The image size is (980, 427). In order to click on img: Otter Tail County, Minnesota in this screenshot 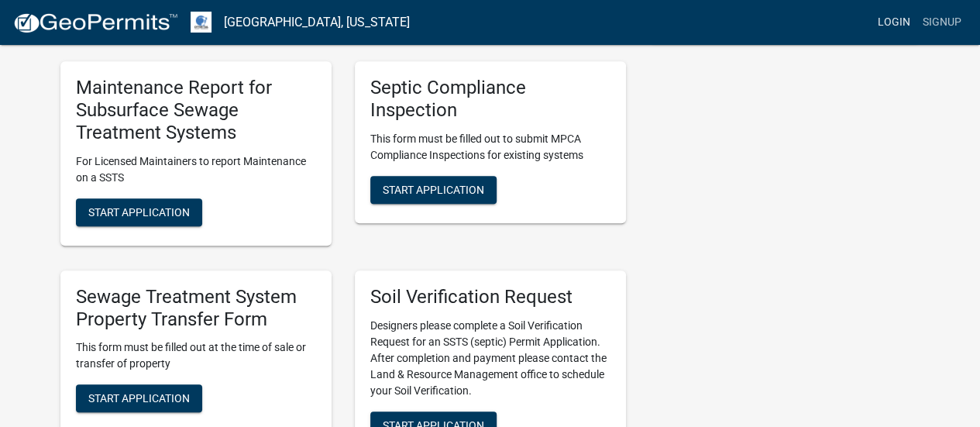, I will do `click(201, 22)`.